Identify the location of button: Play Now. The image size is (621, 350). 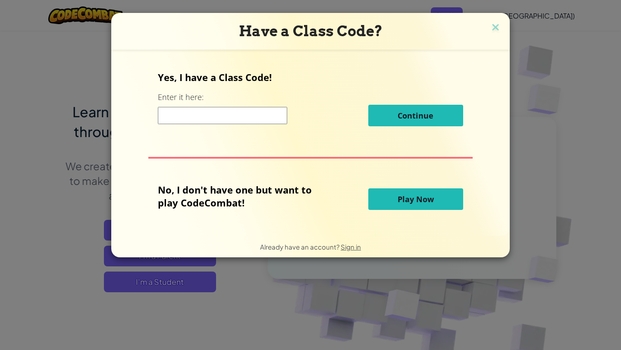
(416, 199).